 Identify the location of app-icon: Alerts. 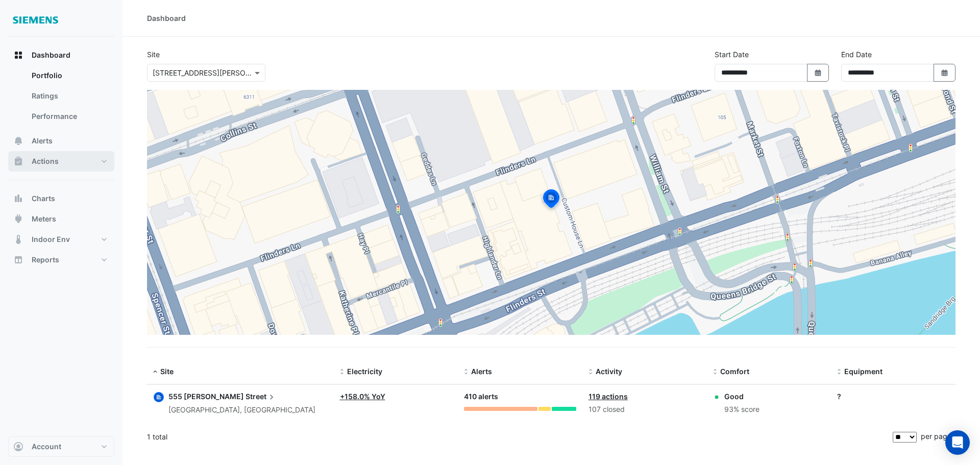
(19, 141).